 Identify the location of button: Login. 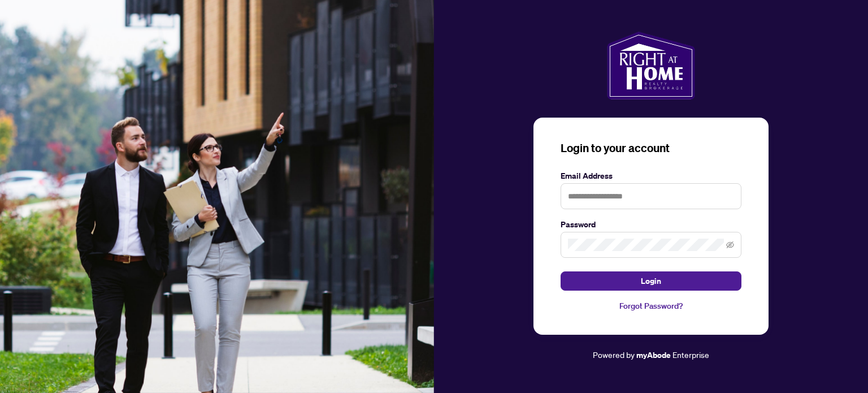
(651, 280).